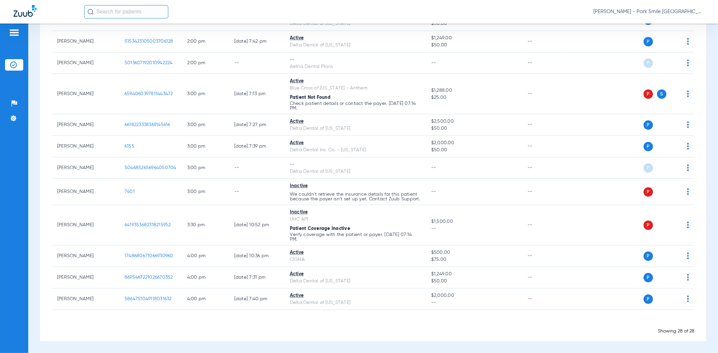  What do you see at coordinates (25, 11) in the screenshot?
I see `img: Zuub Logo` at bounding box center [25, 11].